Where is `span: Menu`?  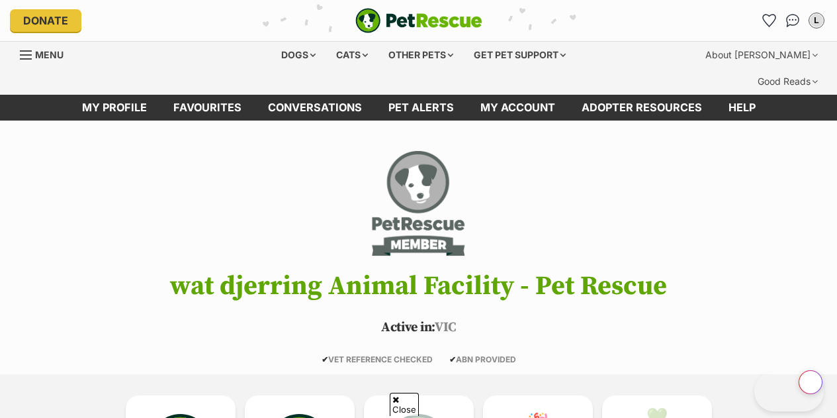
span: Menu is located at coordinates (49, 54).